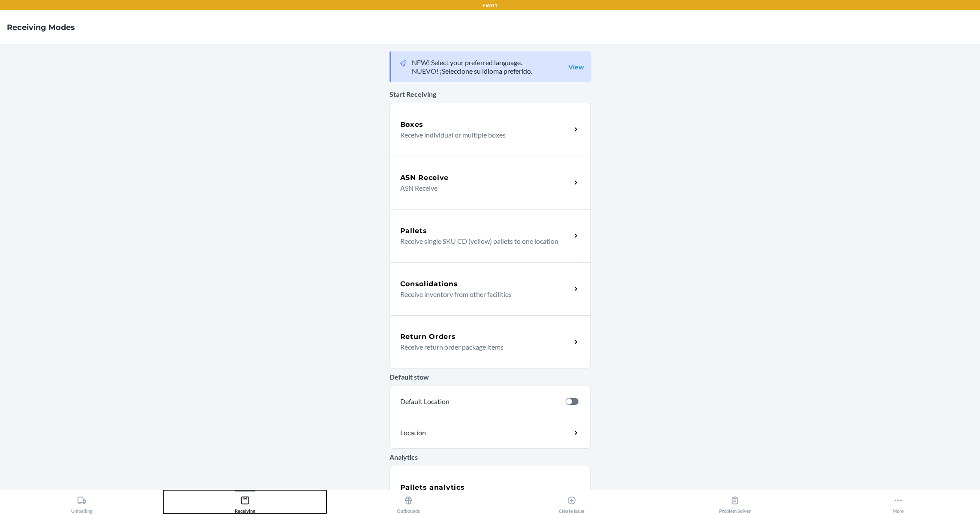 This screenshot has width=980, height=515. What do you see at coordinates (490, 457) in the screenshot?
I see `p: Analytics` at bounding box center [490, 457].